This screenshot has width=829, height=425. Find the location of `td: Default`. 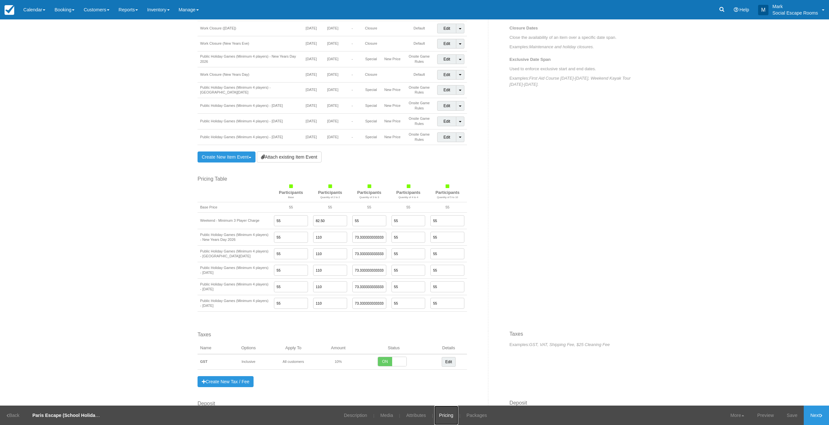

td: Default is located at coordinates (419, 74).